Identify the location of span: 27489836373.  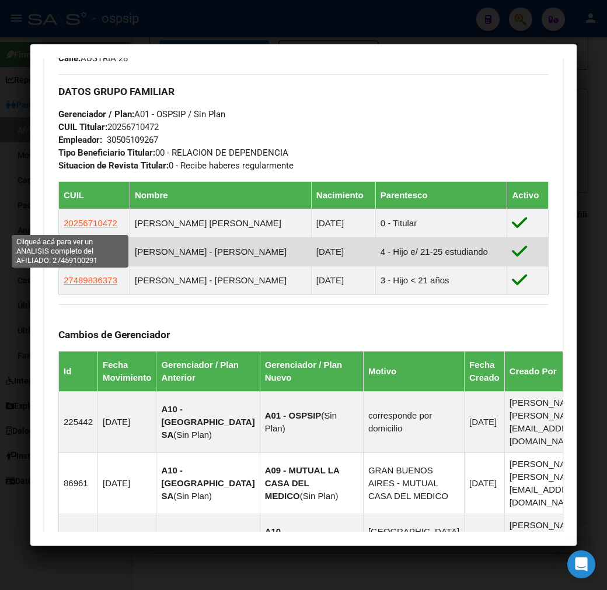
(90, 280).